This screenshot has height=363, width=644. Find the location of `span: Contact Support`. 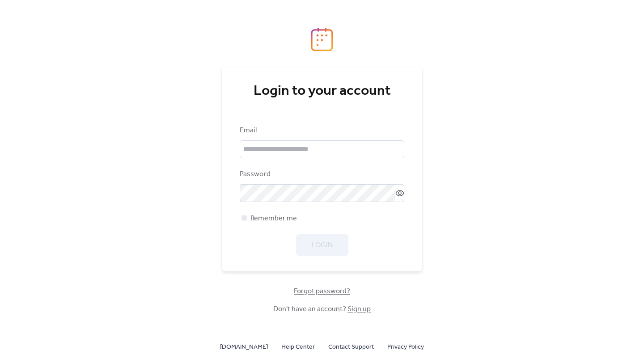

span: Contact Support is located at coordinates (351, 347).